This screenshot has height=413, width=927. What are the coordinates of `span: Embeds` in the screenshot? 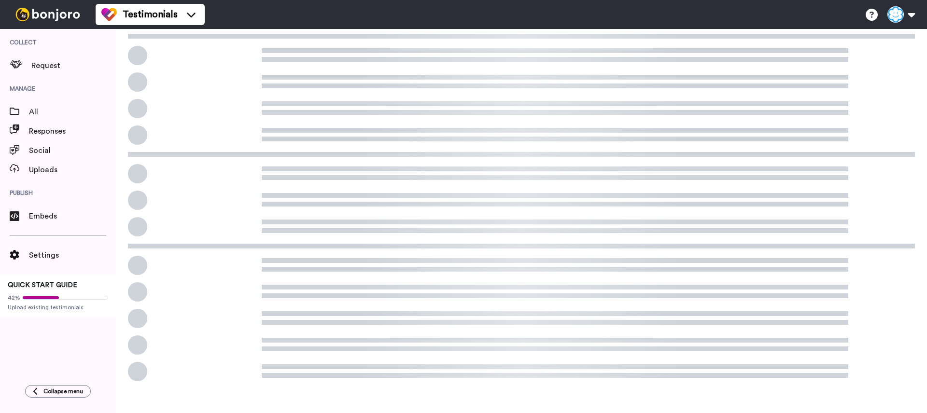 It's located at (72, 216).